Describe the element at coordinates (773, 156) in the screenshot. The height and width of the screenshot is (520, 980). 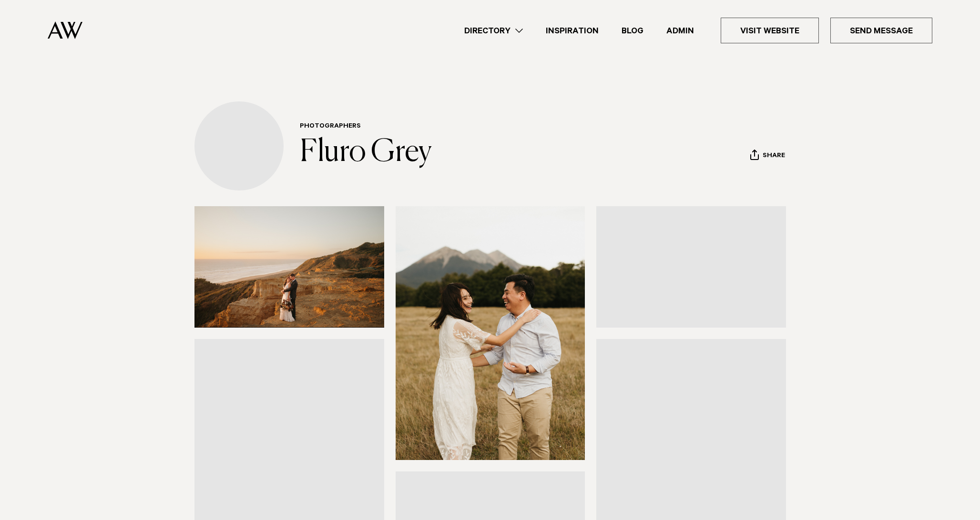
I see `span: Share` at that location.